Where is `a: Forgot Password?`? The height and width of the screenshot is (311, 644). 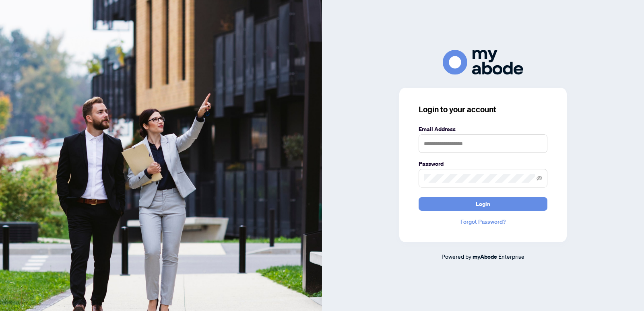
a: Forgot Password? is located at coordinates (483, 221).